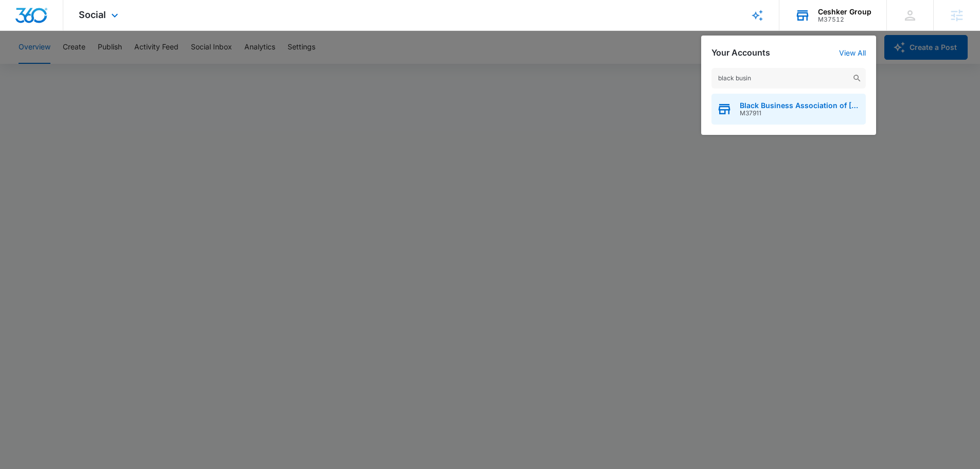 The height and width of the screenshot is (469, 980). I want to click on span: M37911, so click(800, 113).